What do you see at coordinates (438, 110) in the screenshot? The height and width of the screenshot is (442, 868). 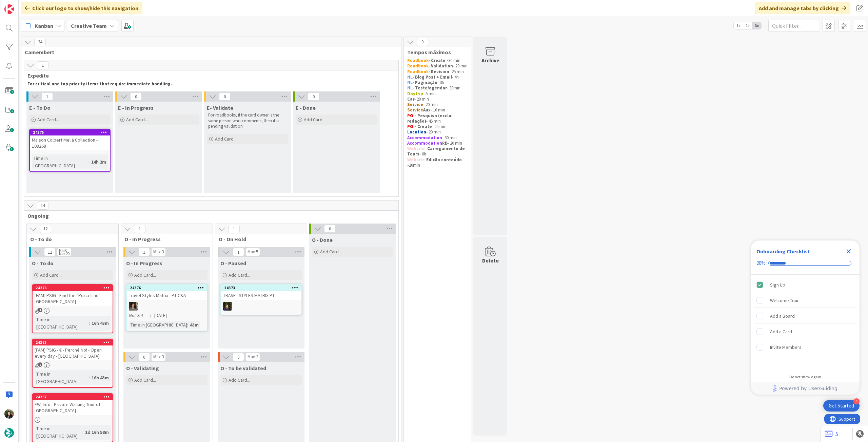 I see `p: - 10 min` at bounding box center [438, 110].